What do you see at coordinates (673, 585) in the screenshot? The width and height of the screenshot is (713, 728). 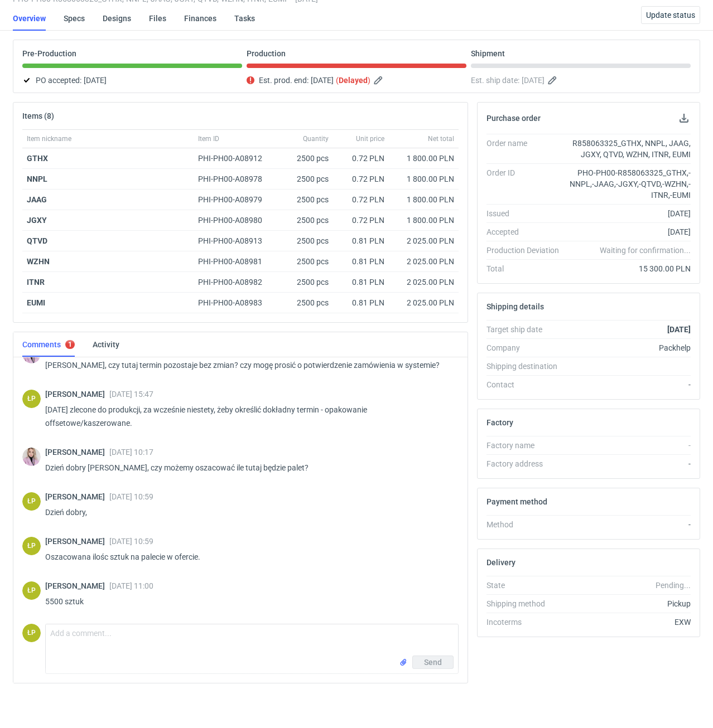 I see `em: Pending...` at bounding box center [673, 585].